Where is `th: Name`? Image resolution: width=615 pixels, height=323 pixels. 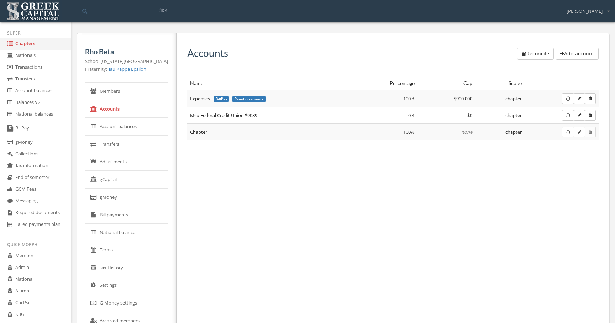
th: Name is located at coordinates (274, 83).